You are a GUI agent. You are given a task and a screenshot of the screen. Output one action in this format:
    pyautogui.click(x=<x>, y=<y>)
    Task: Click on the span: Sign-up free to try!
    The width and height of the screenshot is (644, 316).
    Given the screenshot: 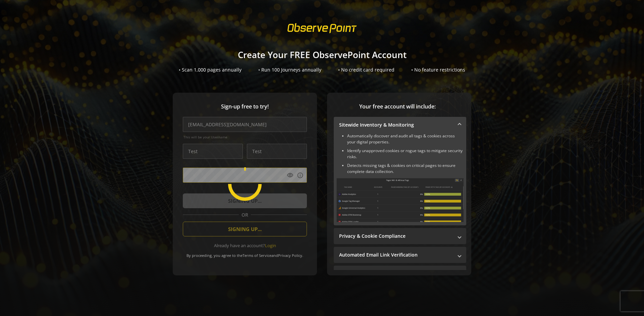 What is the action you would take?
    pyautogui.click(x=245, y=107)
    